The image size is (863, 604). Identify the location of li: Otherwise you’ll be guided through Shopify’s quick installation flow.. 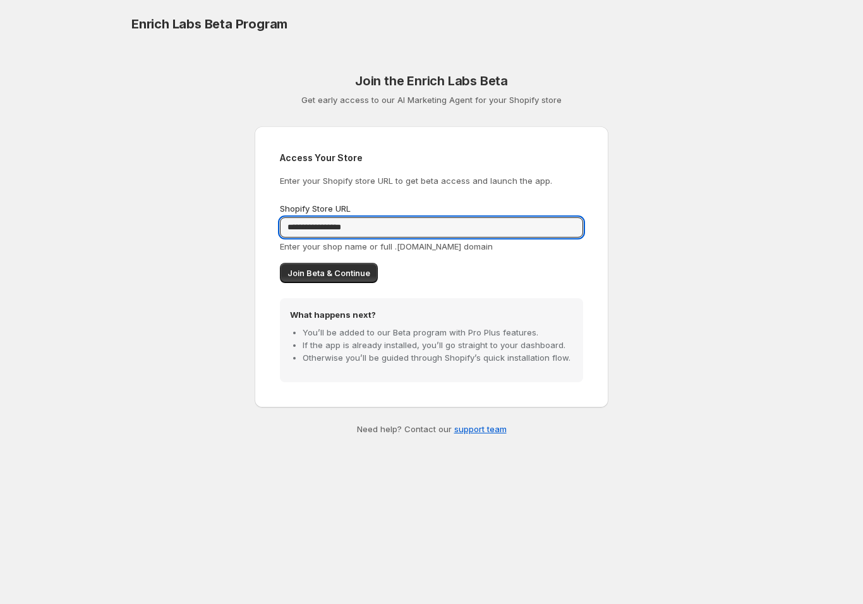
(438, 358).